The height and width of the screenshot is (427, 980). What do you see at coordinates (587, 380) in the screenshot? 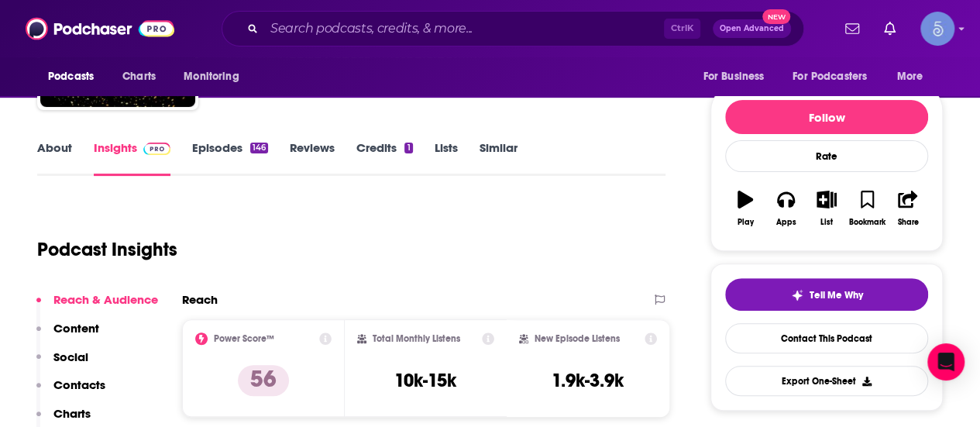
I see `h3: 1.9k-3.9k` at bounding box center [587, 380].